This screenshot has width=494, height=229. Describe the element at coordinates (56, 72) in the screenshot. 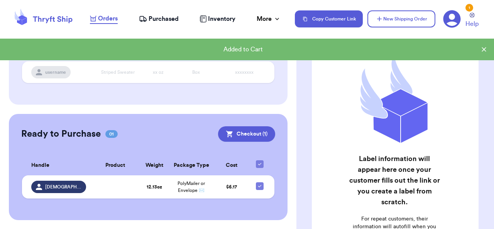

I see `span: username` at that location.